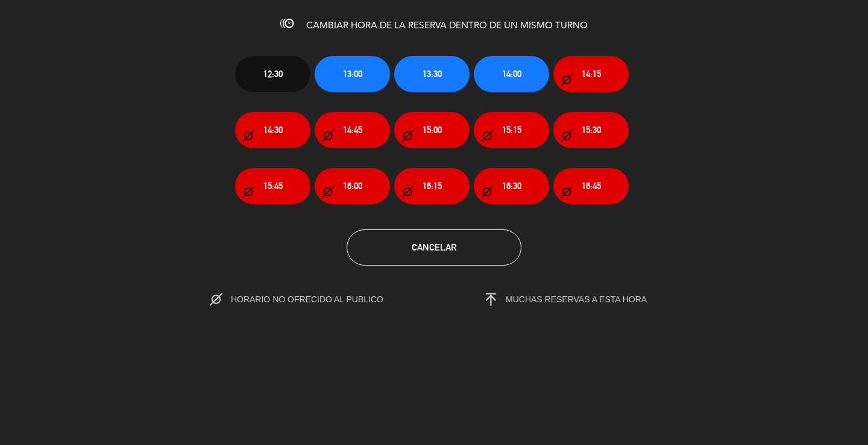  Describe the element at coordinates (591, 74) in the screenshot. I see `button: 14:15` at that location.